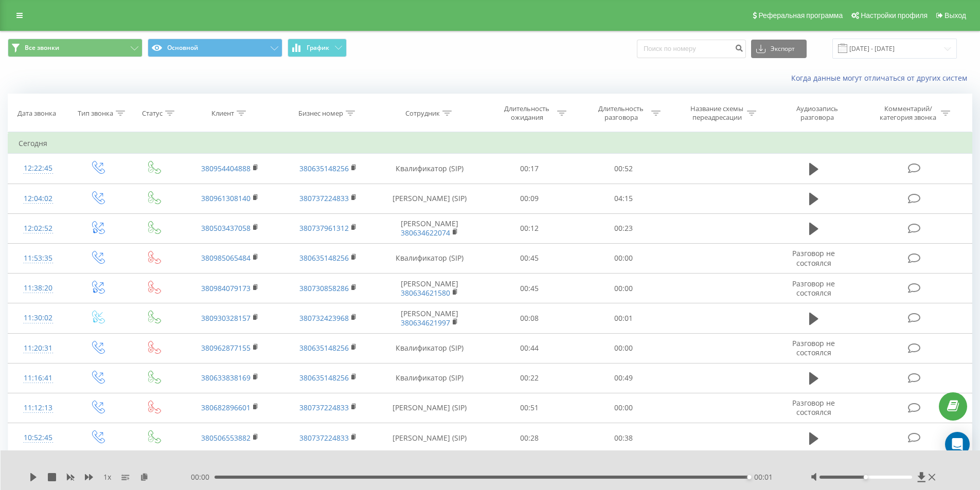 The width and height of the screenshot is (980, 490). Describe the element at coordinates (226, 318) in the screenshot. I see `a: 380930328157` at that location.